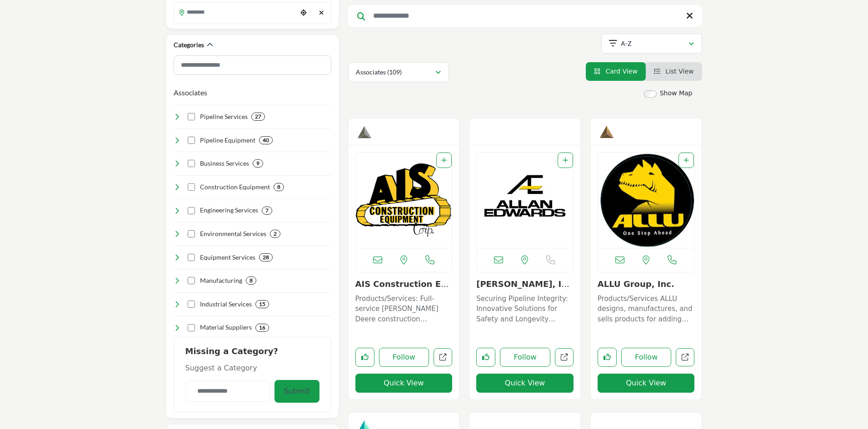 This screenshot has width=868, height=429. What do you see at coordinates (303, 13) in the screenshot?
I see `div: Choose your current location` at bounding box center [303, 13].